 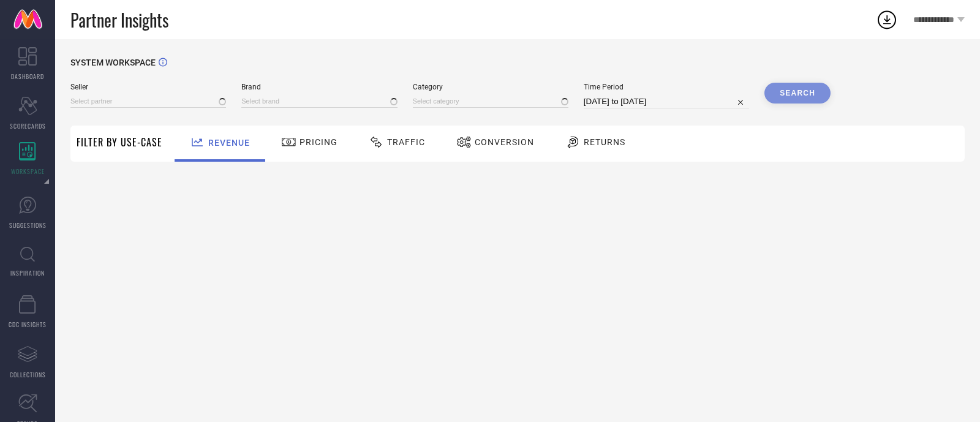 What do you see at coordinates (28, 272) in the screenshot?
I see `span: INSPIRATION` at bounding box center [28, 272].